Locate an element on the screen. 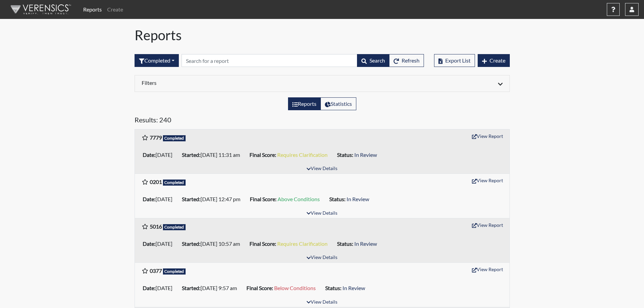 The width and height of the screenshot is (644, 308). span: Search is located at coordinates (377, 60).